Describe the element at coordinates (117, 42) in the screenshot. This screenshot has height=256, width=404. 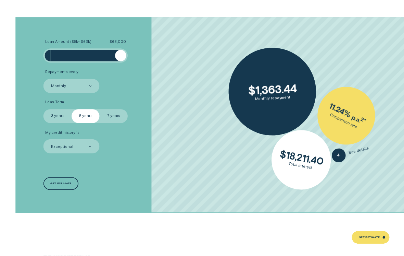
I see `span: $ 63,000` at that location.